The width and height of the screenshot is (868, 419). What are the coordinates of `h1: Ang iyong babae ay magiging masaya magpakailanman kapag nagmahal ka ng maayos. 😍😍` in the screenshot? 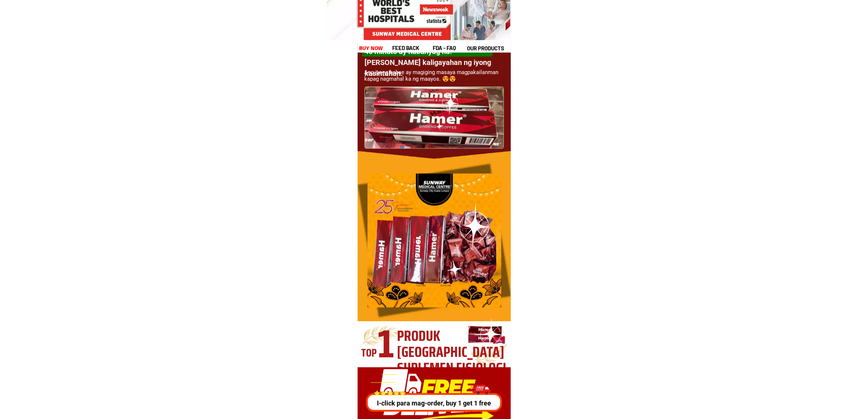 It's located at (435, 76).